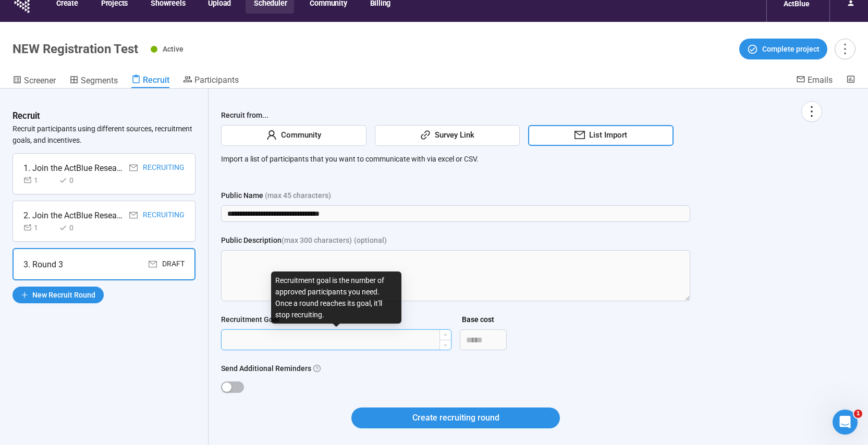 The width and height of the screenshot is (868, 445). Describe the element at coordinates (270, 368) in the screenshot. I see `label: Send Additional Reminders` at that location.